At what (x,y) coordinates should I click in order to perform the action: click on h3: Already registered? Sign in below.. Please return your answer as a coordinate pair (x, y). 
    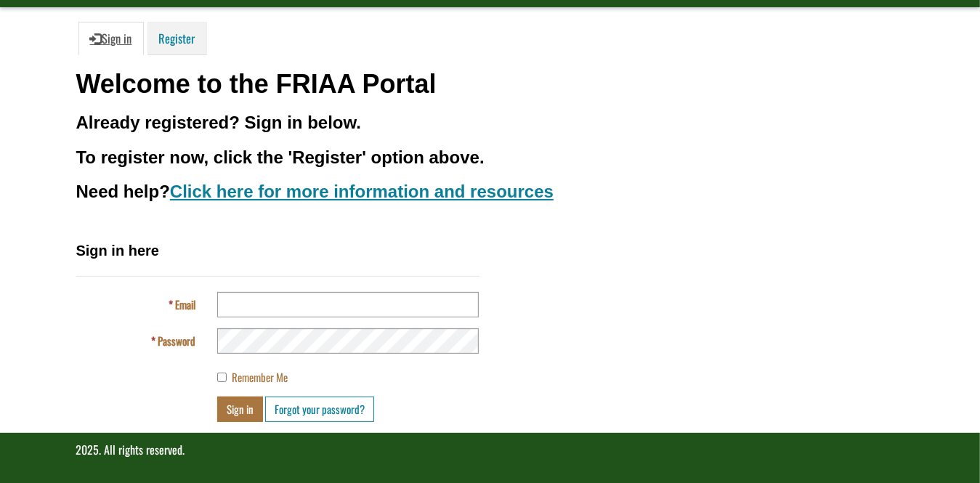
    Looking at the image, I should click on (490, 123).